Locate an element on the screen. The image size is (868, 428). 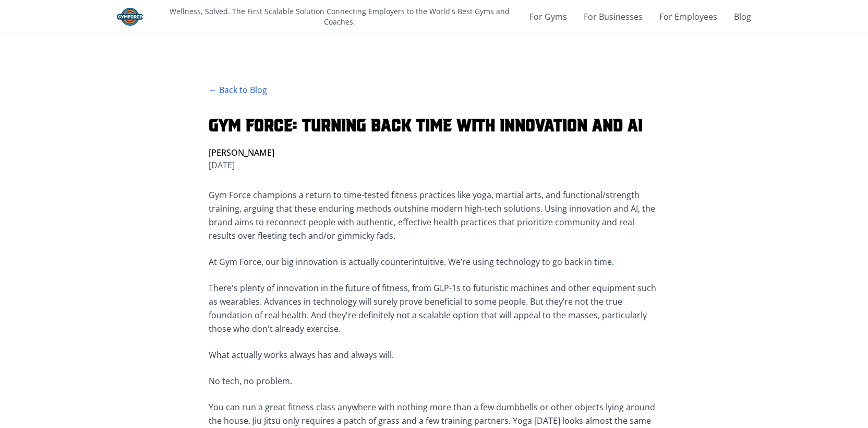
p: There's plenty of innovation in the future of fitness, from GLP-1s to futuristic machines and oth... is located at coordinates (434, 308).